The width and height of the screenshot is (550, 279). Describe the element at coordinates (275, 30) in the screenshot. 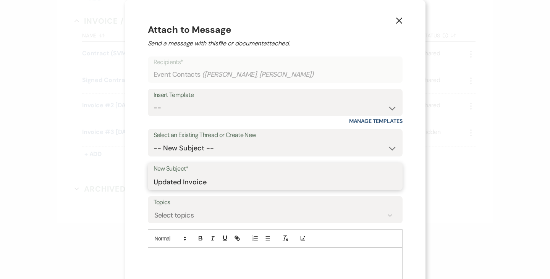

I see `h4: Attach to Message` at that location.